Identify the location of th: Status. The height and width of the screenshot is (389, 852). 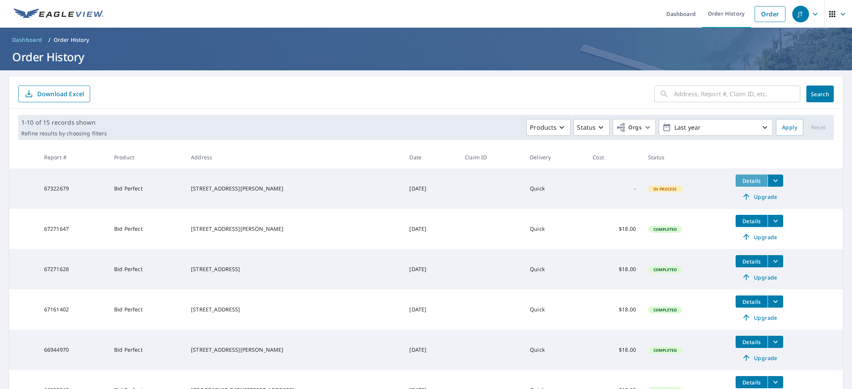
(686, 157).